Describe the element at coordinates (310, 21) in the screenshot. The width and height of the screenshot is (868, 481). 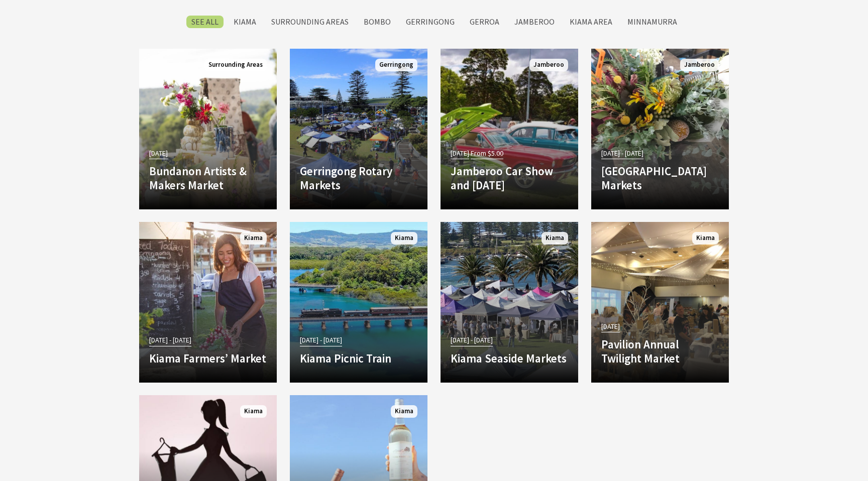
I see `label: Surrounding Areas` at that location.